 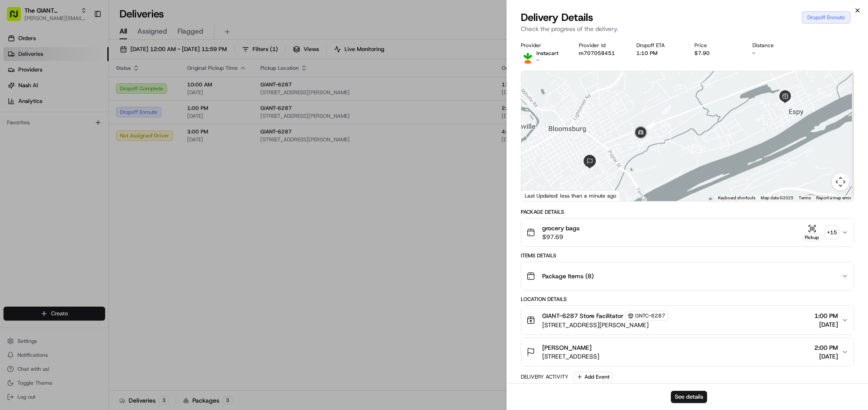 What do you see at coordinates (687, 276) in the screenshot?
I see `button: Package Items (8)` at bounding box center [687, 276].